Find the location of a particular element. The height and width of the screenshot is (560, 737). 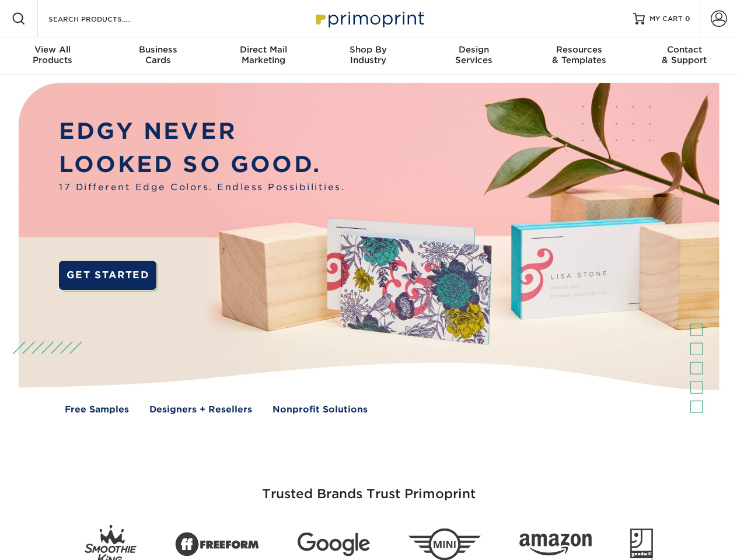

span: Resources is located at coordinates (579, 49).